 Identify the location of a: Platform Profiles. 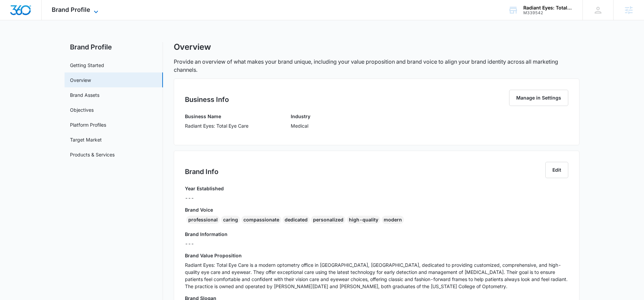
(88, 125).